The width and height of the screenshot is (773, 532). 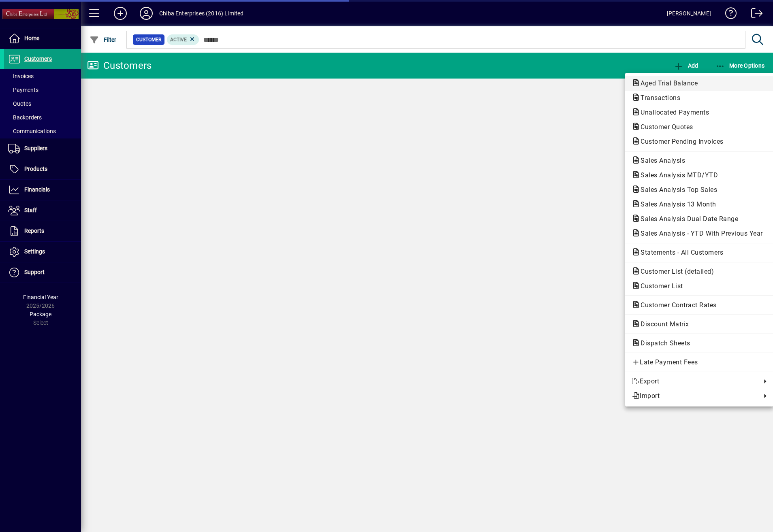 I want to click on span: Sales Analysis Dual Date Range, so click(x=686, y=218).